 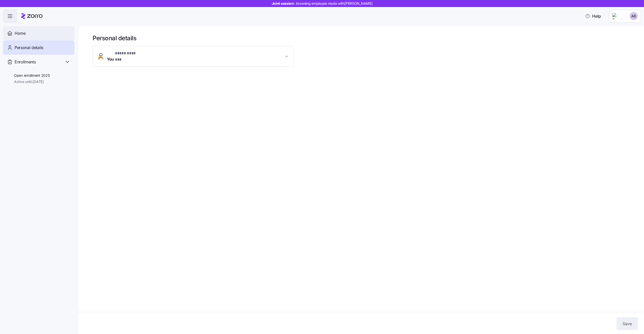 What do you see at coordinates (322, 4) in the screenshot?
I see `span: Joint session:` at bounding box center [322, 4].